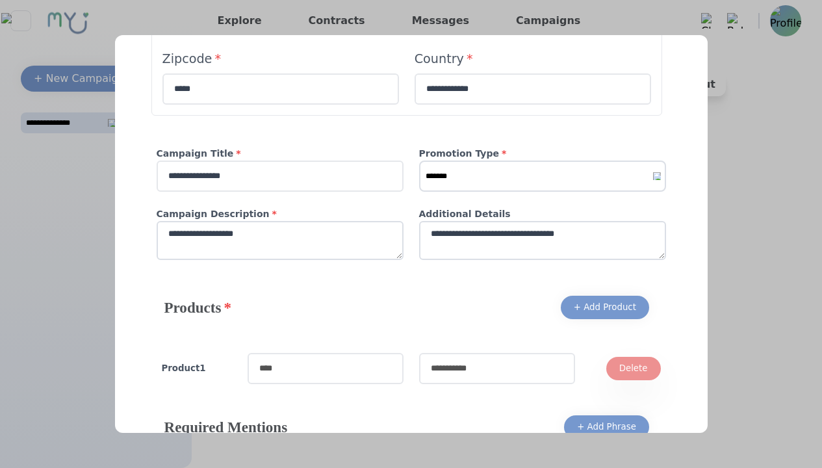 Image resolution: width=822 pixels, height=468 pixels. Describe the element at coordinates (605, 308) in the screenshot. I see `div: + Add Product` at that location.